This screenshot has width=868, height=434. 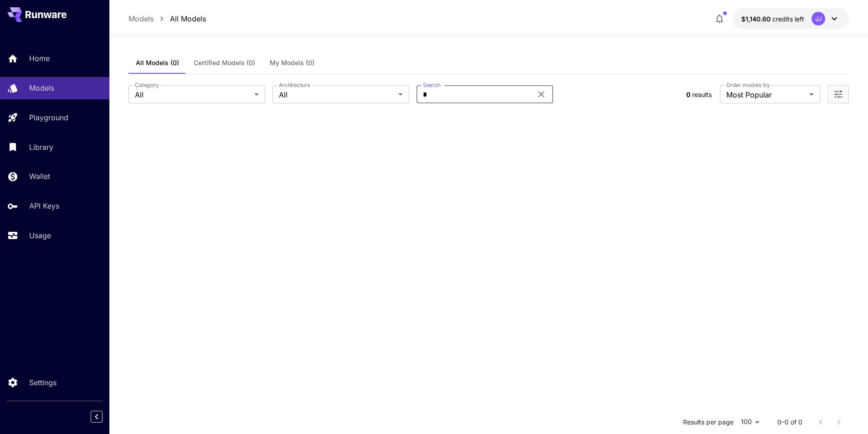 What do you see at coordinates (141, 18) in the screenshot?
I see `a: Models` at bounding box center [141, 18].